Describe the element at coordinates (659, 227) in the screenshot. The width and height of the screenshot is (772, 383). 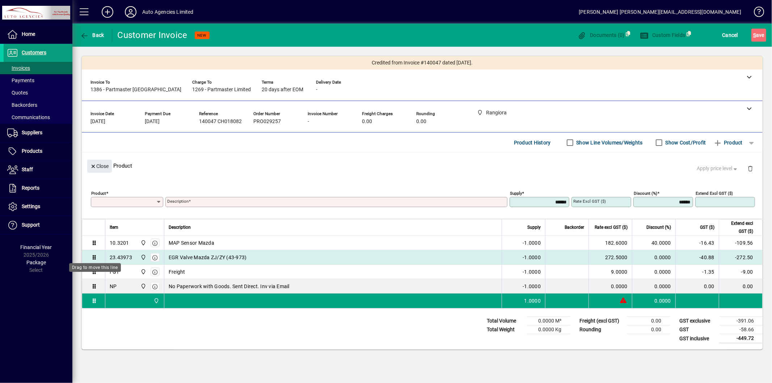
I see `span: Discount (%)` at that location.